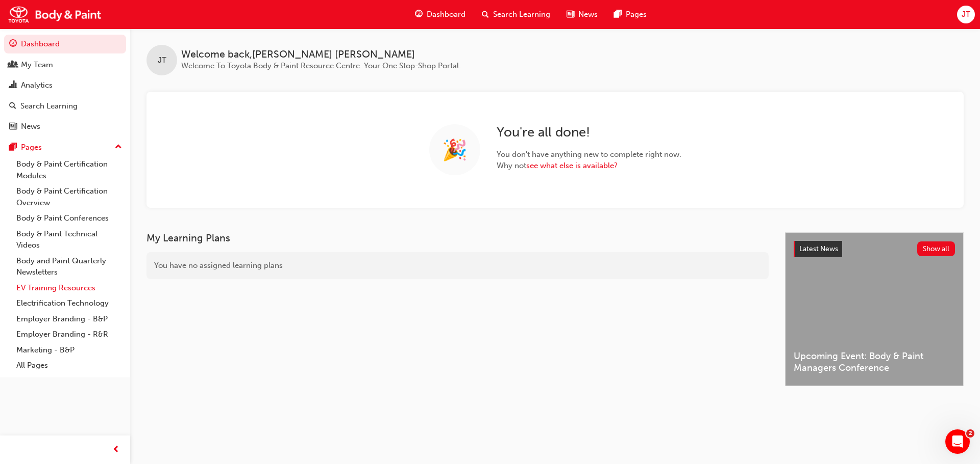  Describe the element at coordinates (31, 126) in the screenshot. I see `div: News` at that location.